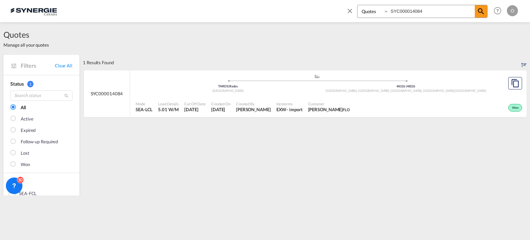 The height and width of the screenshot is (240, 530). What do you see at coordinates (253, 103) in the screenshot?
I see `span: Created By` at bounding box center [253, 103].